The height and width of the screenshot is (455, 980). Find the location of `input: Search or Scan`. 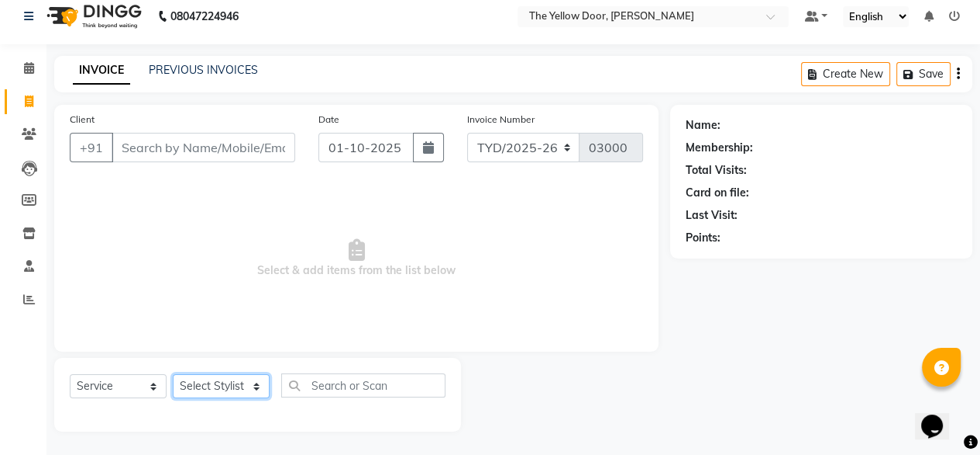

input: Search or Scan is located at coordinates (364, 385).